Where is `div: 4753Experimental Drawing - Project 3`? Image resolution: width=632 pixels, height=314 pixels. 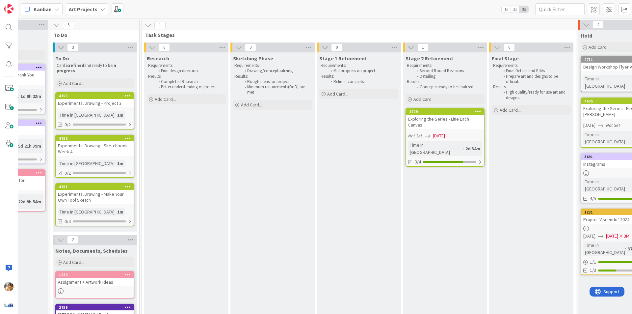 div: 4753Experimental Drawing - Project 3 is located at coordinates (95, 100).